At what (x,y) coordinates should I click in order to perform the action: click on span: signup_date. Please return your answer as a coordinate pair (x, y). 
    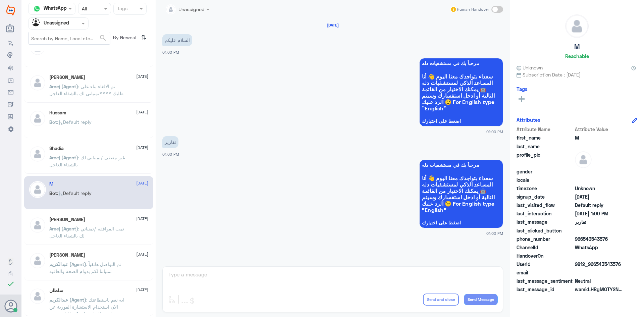
    Looking at the image, I should click on (545, 197).